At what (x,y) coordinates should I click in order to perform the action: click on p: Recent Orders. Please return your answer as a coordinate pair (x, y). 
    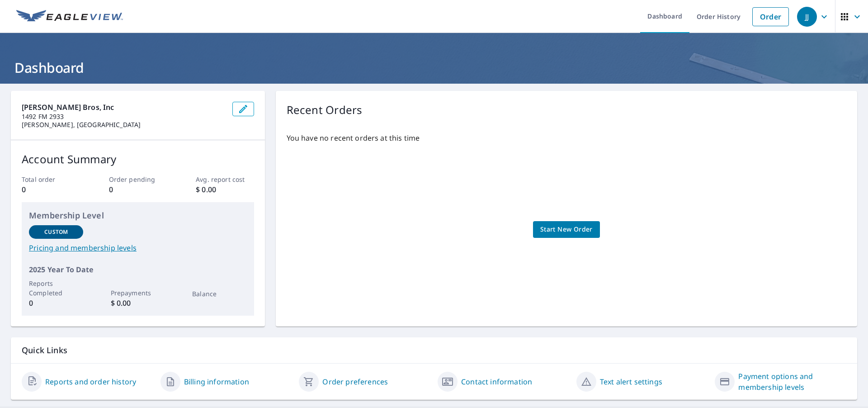
    Looking at the image, I should click on (325, 110).